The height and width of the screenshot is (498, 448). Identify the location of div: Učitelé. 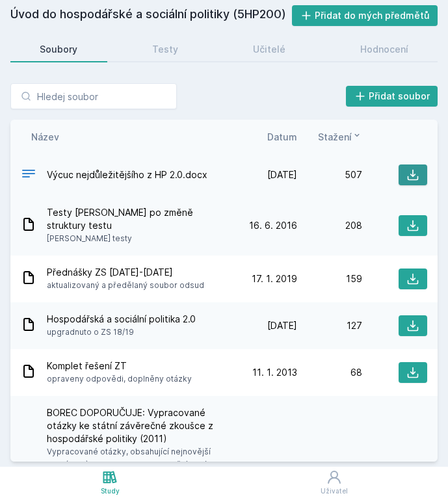
(269, 50).